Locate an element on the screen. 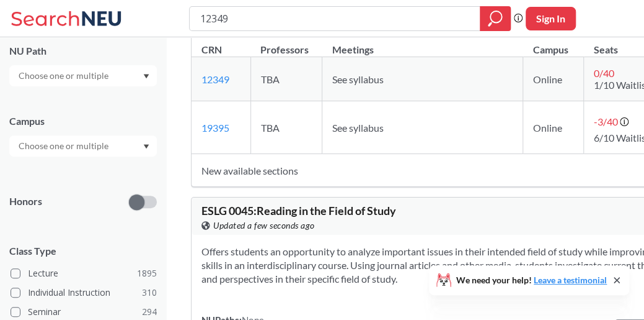  span: 1895 is located at coordinates (147, 273).